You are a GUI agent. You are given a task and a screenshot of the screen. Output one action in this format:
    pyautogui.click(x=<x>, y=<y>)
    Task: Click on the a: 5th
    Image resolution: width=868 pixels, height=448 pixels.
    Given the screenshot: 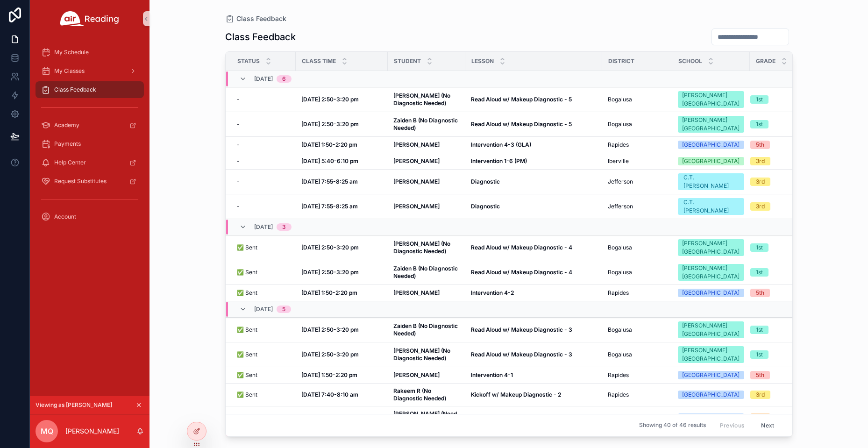 What is the action you would take?
    pyautogui.click(x=792, y=145)
    